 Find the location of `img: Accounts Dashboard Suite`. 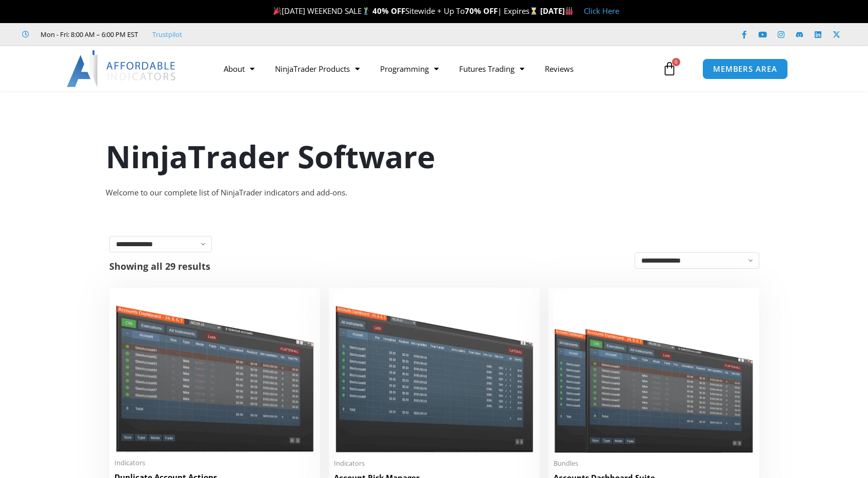

img: Accounts Dashboard Suite is located at coordinates (653, 373).